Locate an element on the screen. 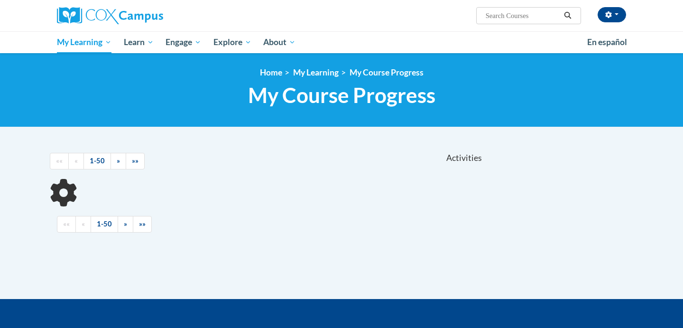  a: Cox Campus is located at coordinates (147, 16).